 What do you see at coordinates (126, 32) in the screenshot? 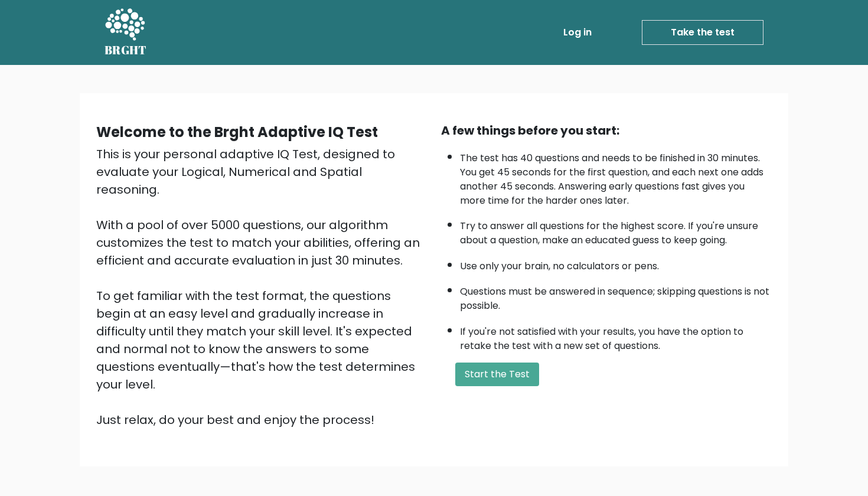
I see `a: BRGHT` at bounding box center [126, 32].